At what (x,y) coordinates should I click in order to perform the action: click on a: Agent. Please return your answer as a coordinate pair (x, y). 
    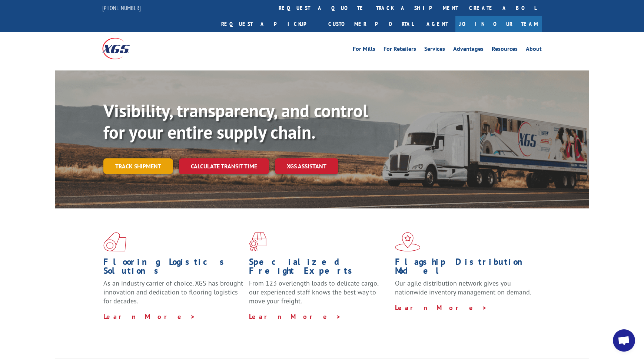
    Looking at the image, I should click on (437, 24).